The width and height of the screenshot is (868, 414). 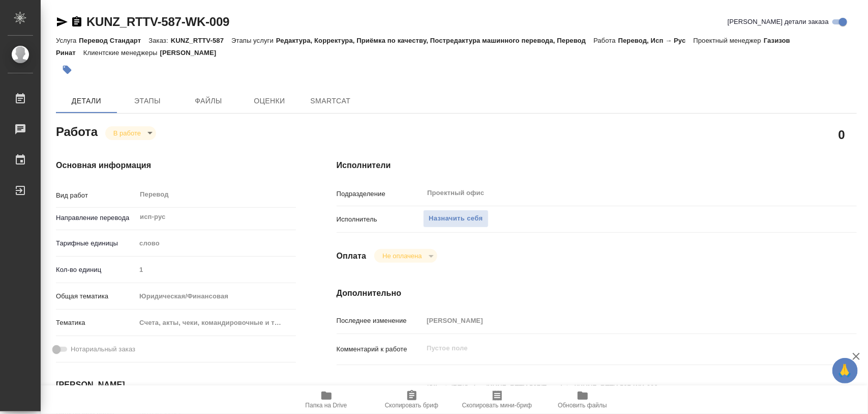 I want to click on h2: 0, so click(x=842, y=134).